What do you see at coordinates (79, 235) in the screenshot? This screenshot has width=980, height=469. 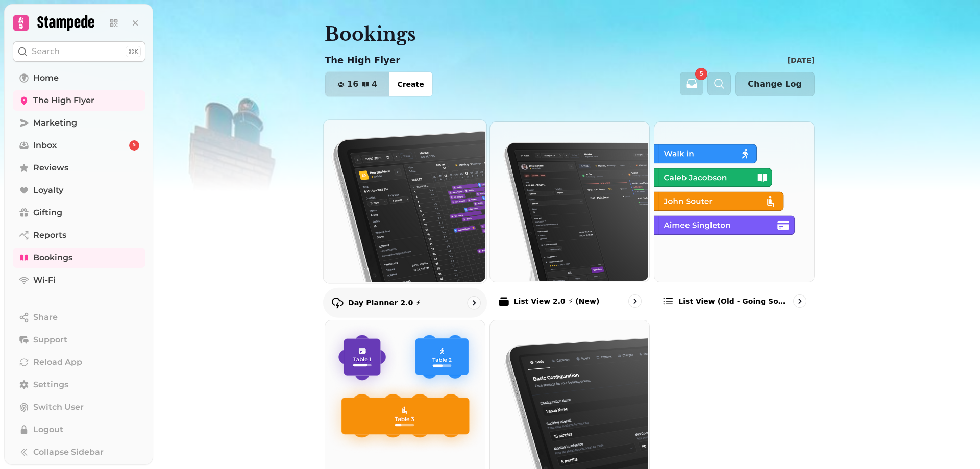 I see `a: Reports` at bounding box center [79, 235].